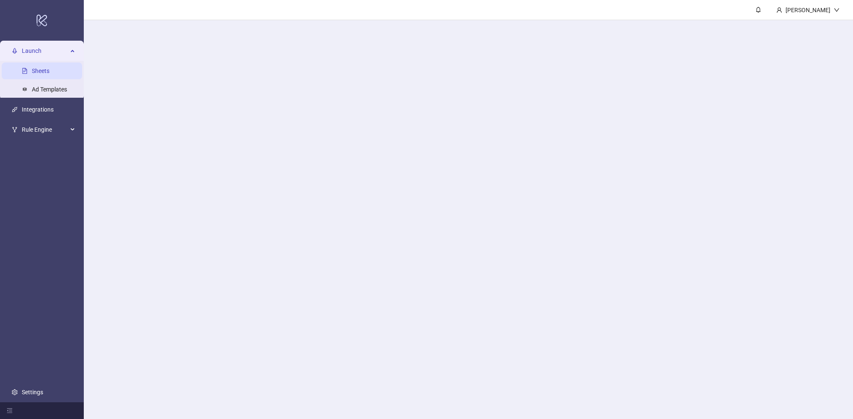  What do you see at coordinates (49, 89) in the screenshot?
I see `a: Ad Templates` at bounding box center [49, 89].